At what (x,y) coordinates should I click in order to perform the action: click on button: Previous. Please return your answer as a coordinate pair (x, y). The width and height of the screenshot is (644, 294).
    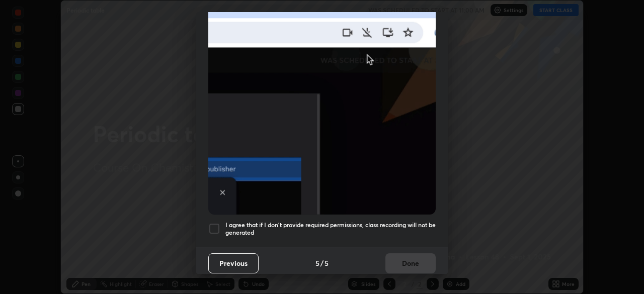
    Looking at the image, I should click on (233, 263).